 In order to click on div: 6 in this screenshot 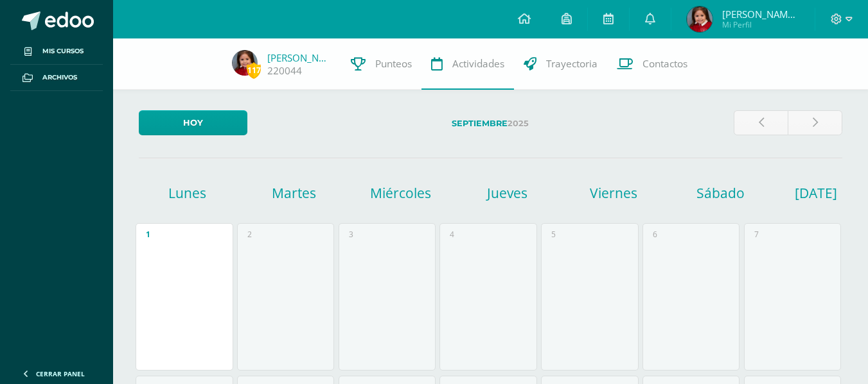, I will do `click(654, 234)`.